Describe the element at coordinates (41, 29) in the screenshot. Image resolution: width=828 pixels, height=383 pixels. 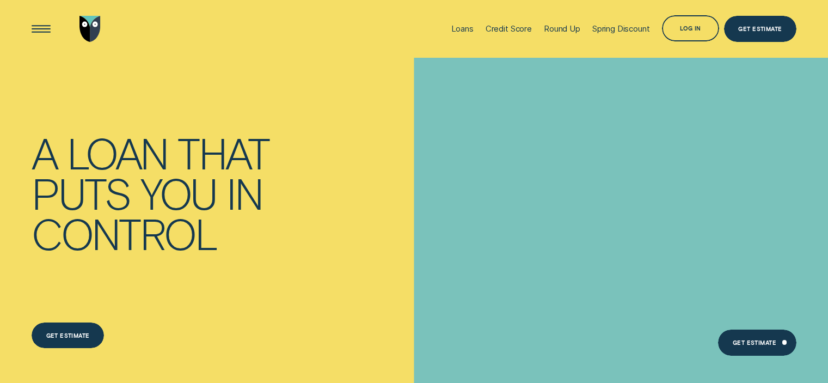
I see `button: Open Menu` at that location.